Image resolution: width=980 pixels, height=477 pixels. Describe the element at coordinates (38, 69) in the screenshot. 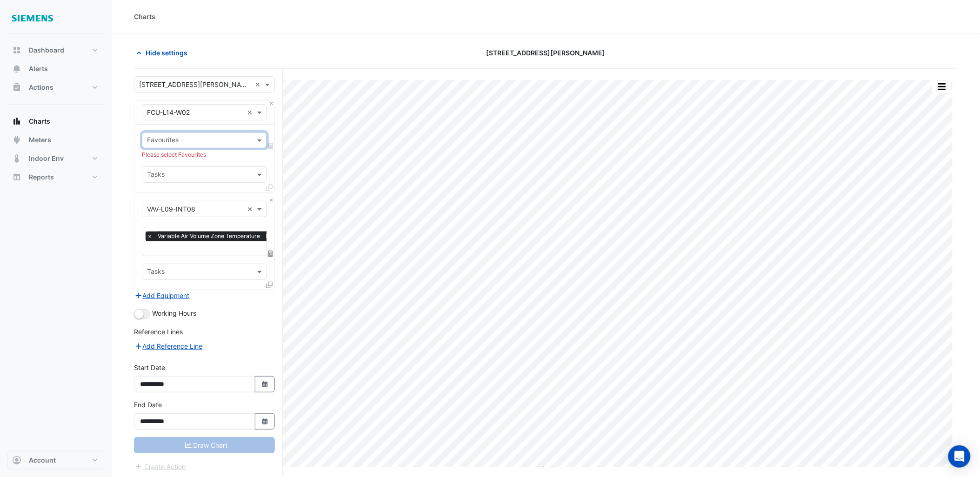

I see `span: Alerts` at that location.